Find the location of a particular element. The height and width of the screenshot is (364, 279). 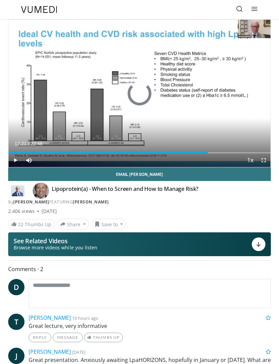

button: Playback Rate is located at coordinates (250, 160).